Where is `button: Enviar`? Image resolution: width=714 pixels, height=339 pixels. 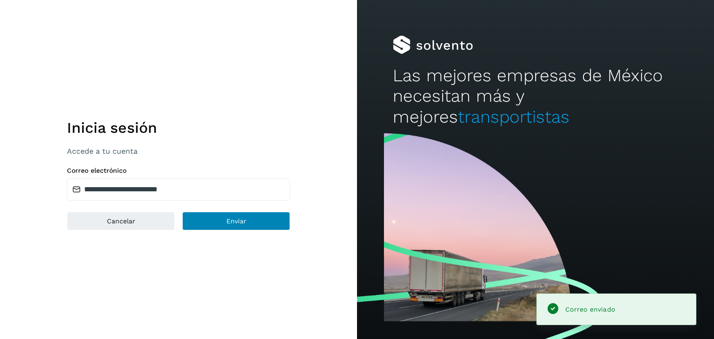
button: Enviar is located at coordinates (236, 221).